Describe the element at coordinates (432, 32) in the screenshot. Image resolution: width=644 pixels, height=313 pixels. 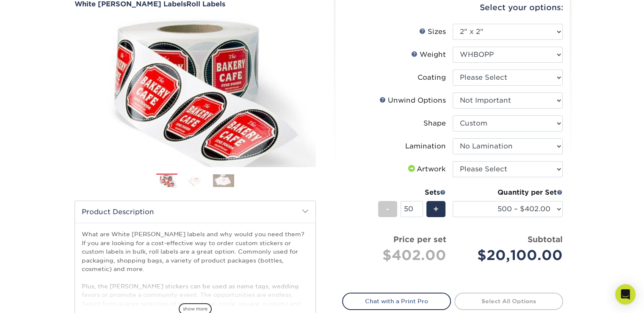
I see `div: Sizes` at that location.